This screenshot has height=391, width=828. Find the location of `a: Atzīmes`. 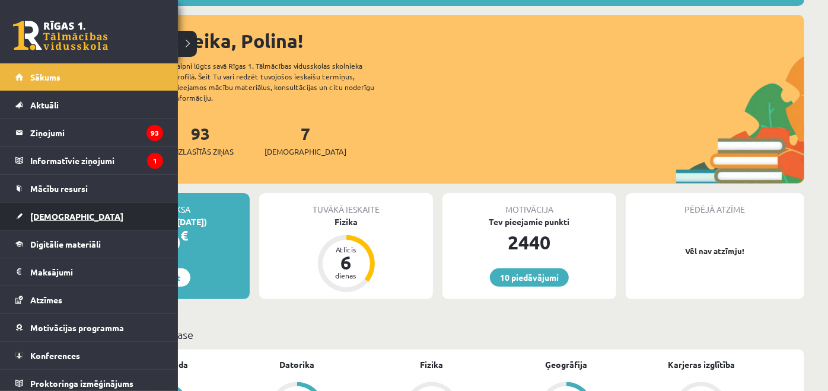

a: Atzīmes is located at coordinates (89, 300).